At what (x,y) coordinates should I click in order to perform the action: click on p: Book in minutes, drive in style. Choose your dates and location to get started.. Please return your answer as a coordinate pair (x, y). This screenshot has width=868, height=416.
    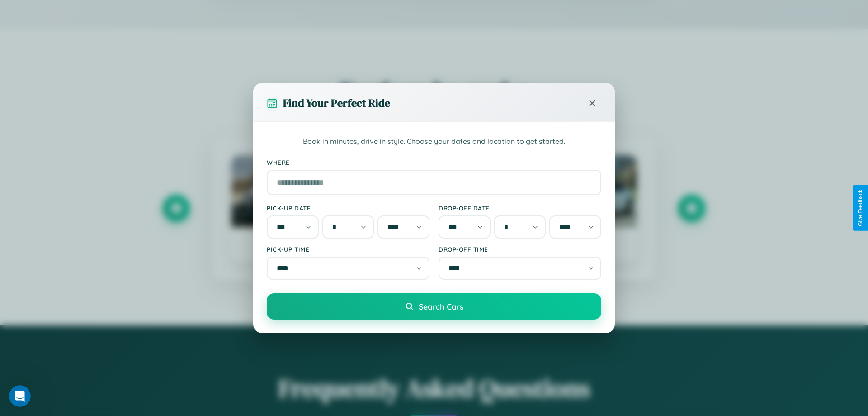
    Looking at the image, I should click on (434, 142).